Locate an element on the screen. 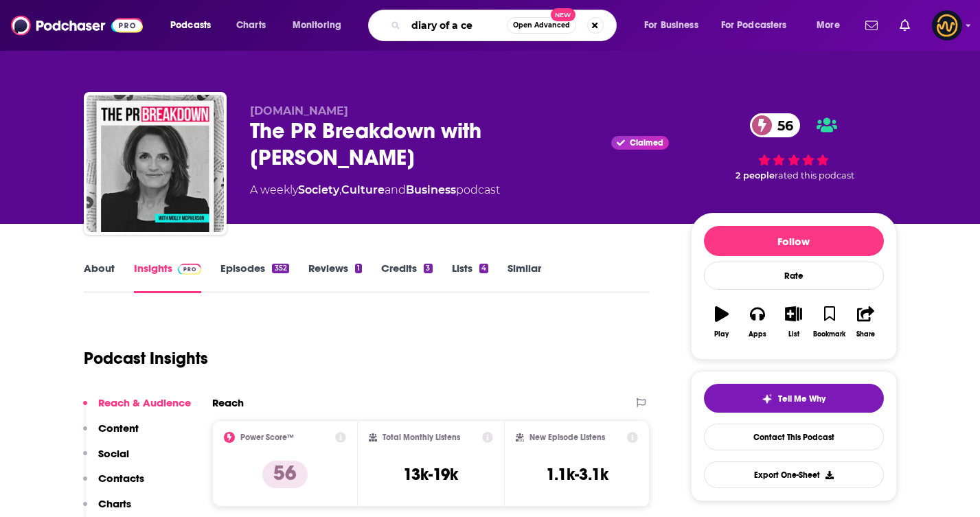 This screenshot has height=517, width=980. h2: Total Monthly Listens is located at coordinates (421, 438).